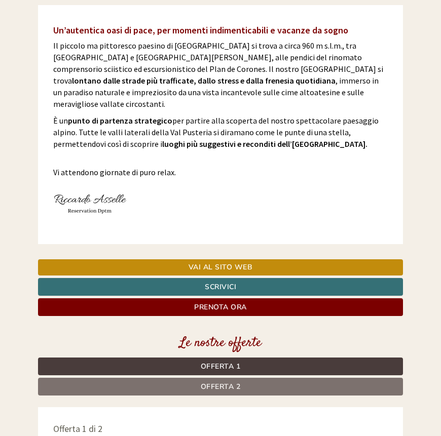 Image resolution: width=441 pixels, height=436 pixels. I want to click on span: Offerta 1 di 2, so click(78, 429).